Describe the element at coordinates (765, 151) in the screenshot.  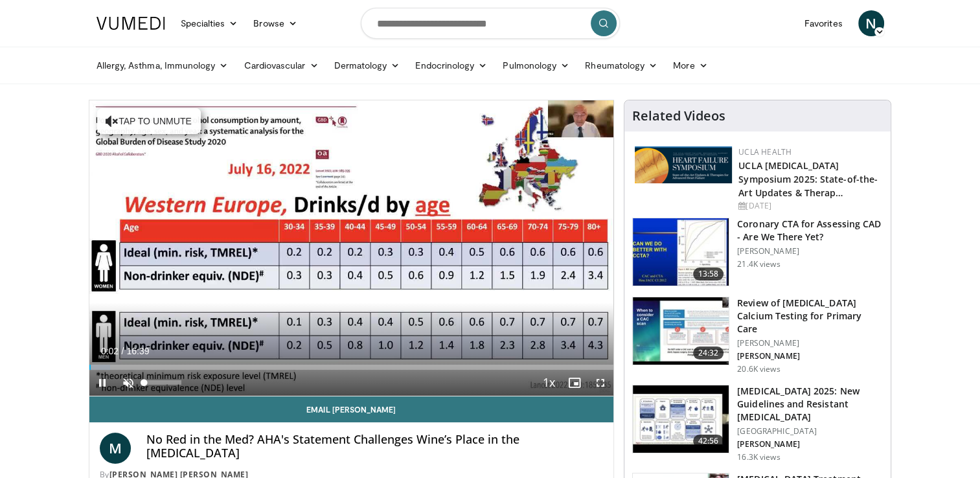
I see `a: UCLA Health` at that location.